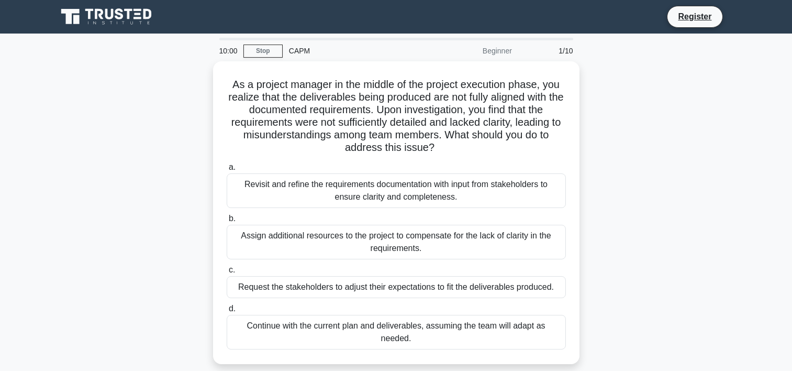 Image resolution: width=792 pixels, height=371 pixels. Describe the element at coordinates (396, 287) in the screenshot. I see `div: Request the stakeholders to adjust their expectations to fit the deliverables produced.` at that location.